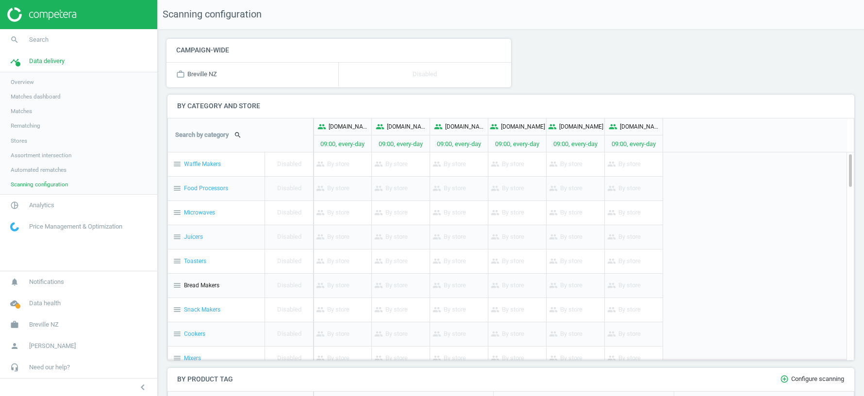 The width and height of the screenshot is (864, 396). I want to click on i: search, so click(15, 40).